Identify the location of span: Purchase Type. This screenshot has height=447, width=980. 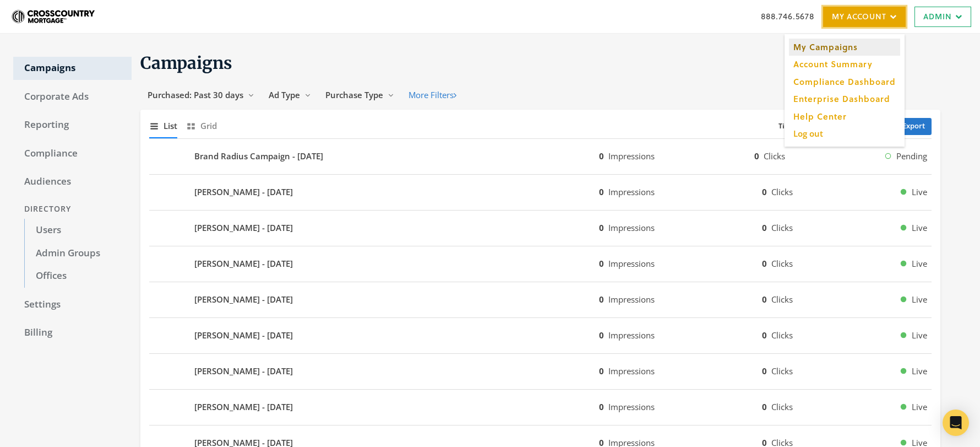
(354, 95).